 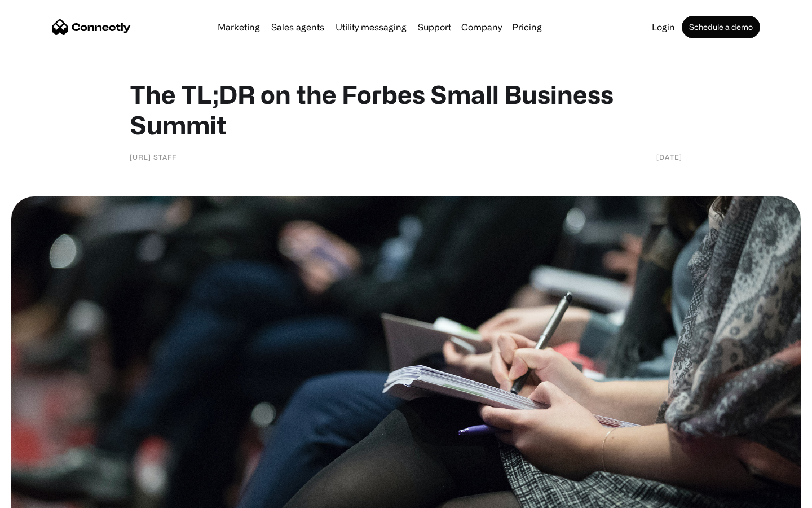 I want to click on aside: Language selected: English, so click(x=40, y=496).